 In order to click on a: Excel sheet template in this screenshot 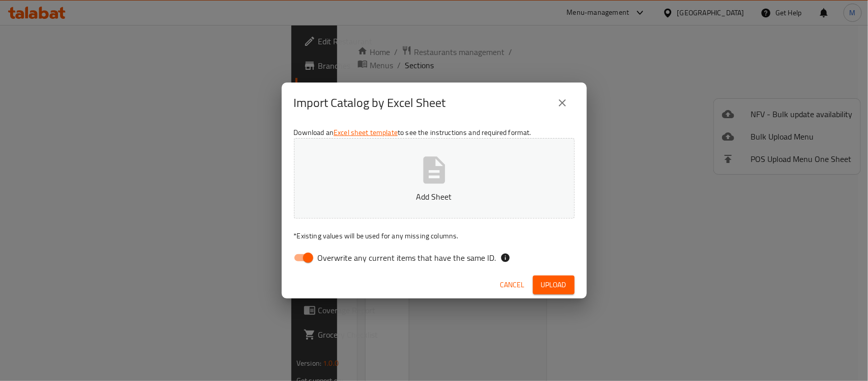, I will do `click(366, 133)`.